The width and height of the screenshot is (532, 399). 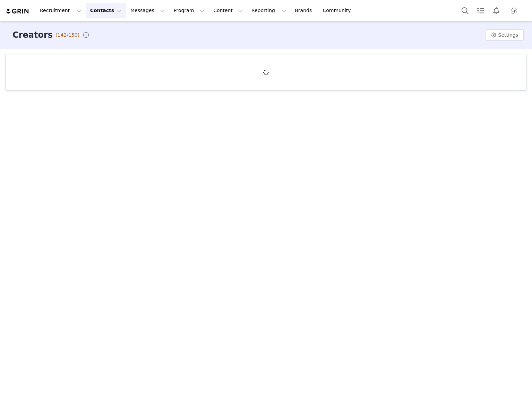 I want to click on a: Tasks, so click(x=480, y=10).